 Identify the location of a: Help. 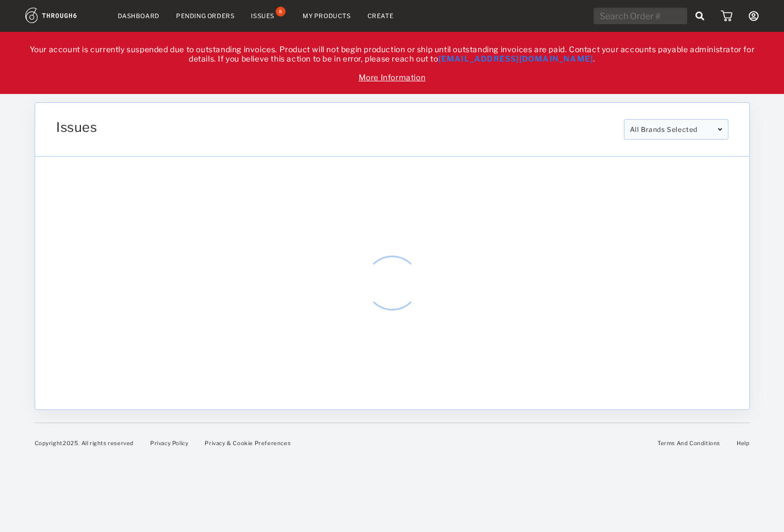
(743, 444).